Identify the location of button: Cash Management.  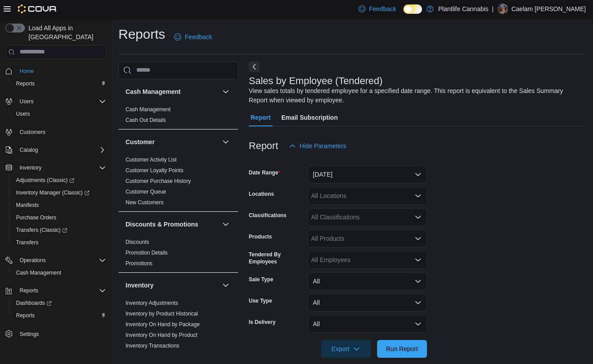
(59, 273).